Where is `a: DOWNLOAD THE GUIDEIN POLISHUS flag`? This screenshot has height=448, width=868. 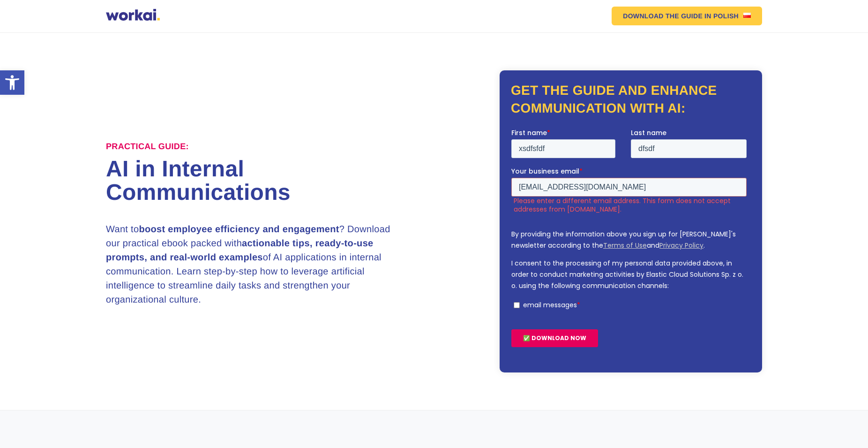
a: DOWNLOAD THE GUIDEIN POLISHUS flag is located at coordinates (687, 16).